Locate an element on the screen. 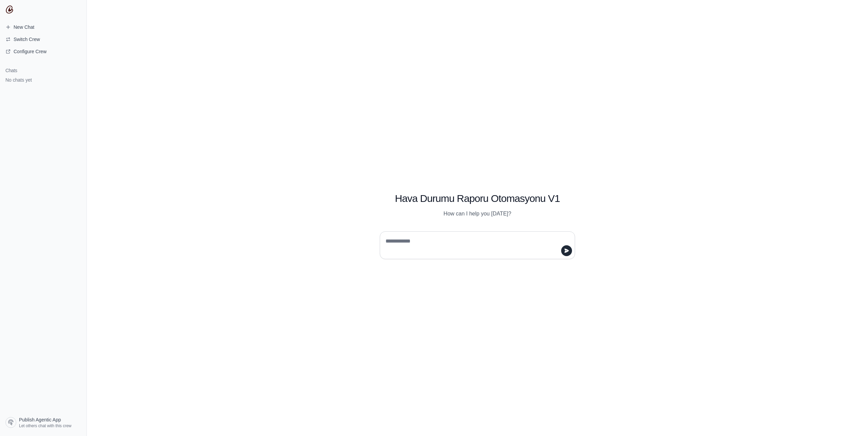 Image resolution: width=868 pixels, height=436 pixels. img: CrewAI Logo is located at coordinates (9, 9).